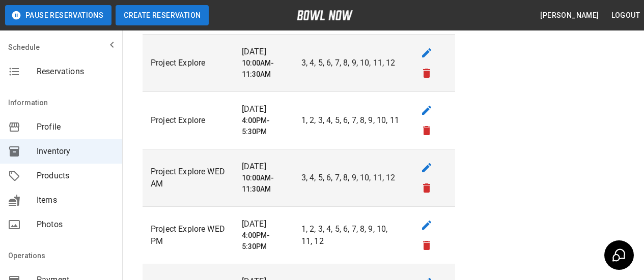 The image size is (644, 280). I want to click on span: Reservations, so click(76, 72).